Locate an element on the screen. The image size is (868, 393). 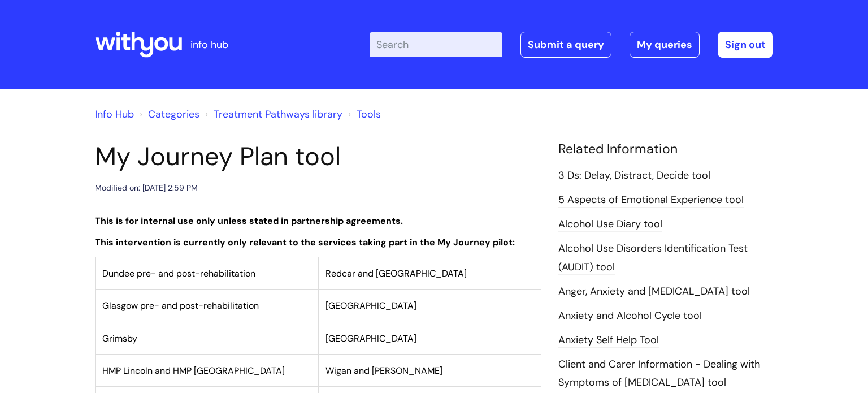
span: Dundee pre- and post-rehabilitation is located at coordinates (178, 273).